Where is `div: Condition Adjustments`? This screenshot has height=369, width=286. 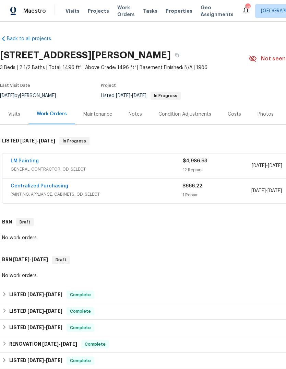
div: Condition Adjustments is located at coordinates (185, 114).